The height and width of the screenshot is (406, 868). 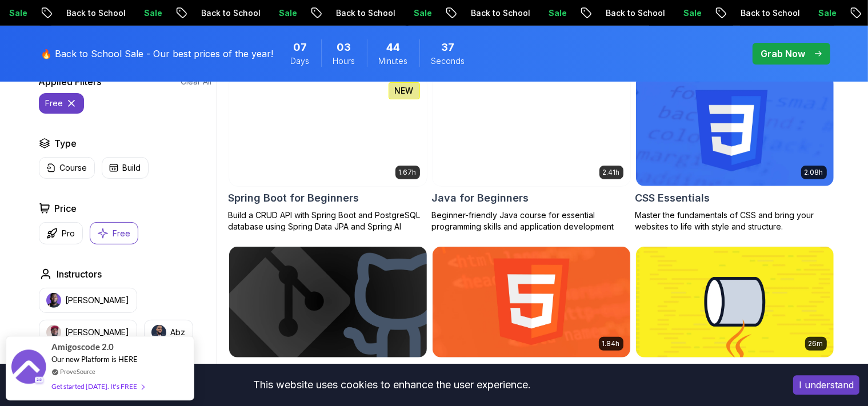 I want to click on button: Accept cookies, so click(x=826, y=385).